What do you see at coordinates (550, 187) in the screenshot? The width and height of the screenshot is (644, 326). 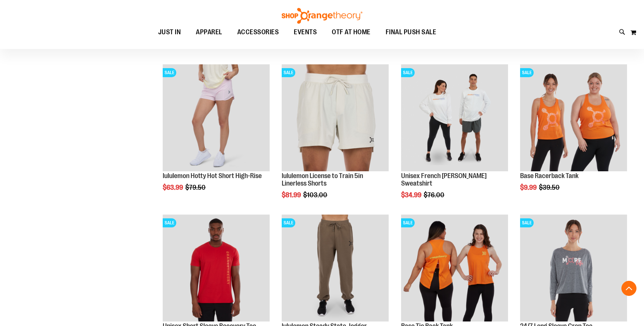 I see `span: $39.50` at bounding box center [550, 187].